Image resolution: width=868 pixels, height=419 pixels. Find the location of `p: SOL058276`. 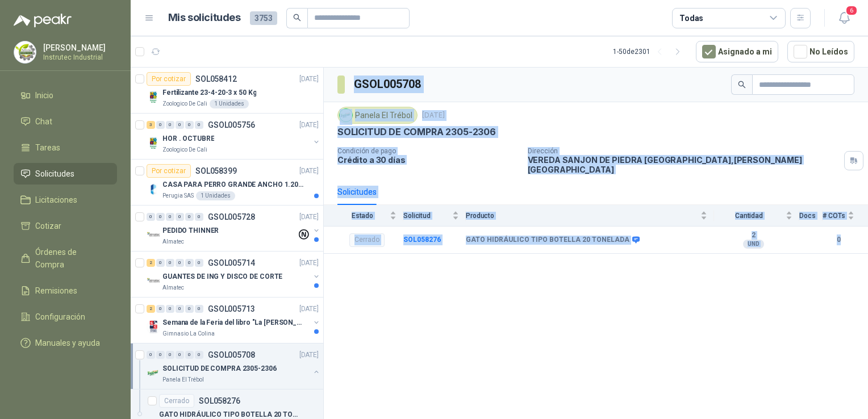

p: SOL058276 is located at coordinates (220, 401).